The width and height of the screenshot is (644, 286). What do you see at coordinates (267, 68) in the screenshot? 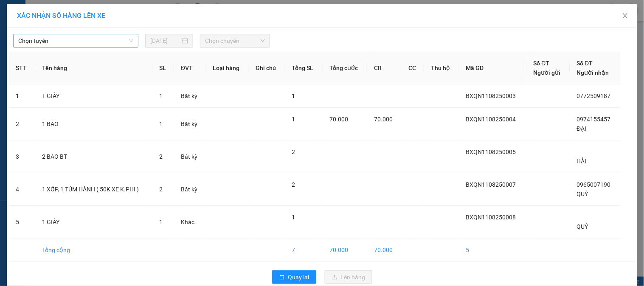
I see `th: Ghi chú` at bounding box center [267, 68].